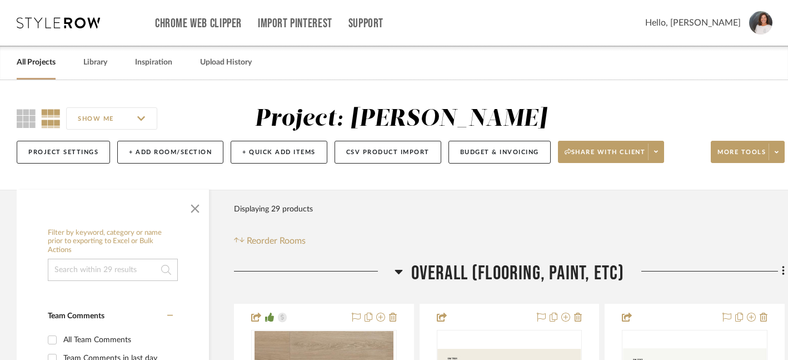 The height and width of the screenshot is (360, 788). I want to click on h6: Filter by keyword, category or name prior to exporting to Excel or Bulk Actions, so click(113, 241).